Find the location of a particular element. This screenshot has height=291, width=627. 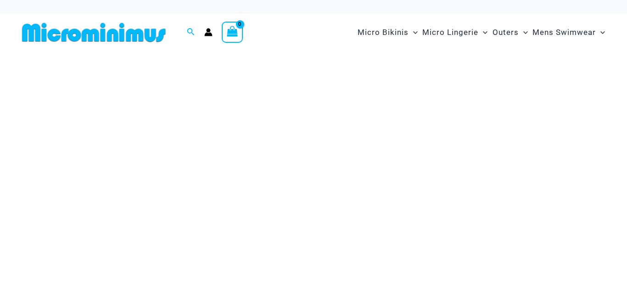

a: Micro BikinisMenu ToggleMenu Toggle is located at coordinates (388, 32).